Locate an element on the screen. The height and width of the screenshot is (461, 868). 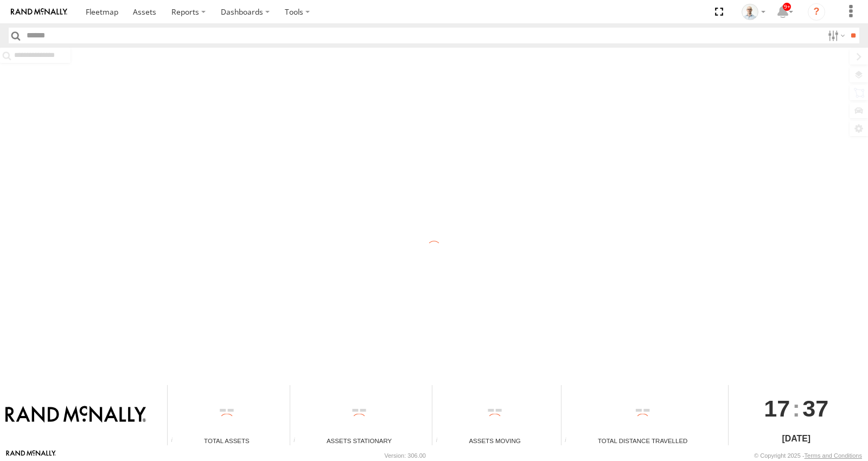
div: Total distance travelled by all assets within specified date range and applied filters is located at coordinates (570, 441).